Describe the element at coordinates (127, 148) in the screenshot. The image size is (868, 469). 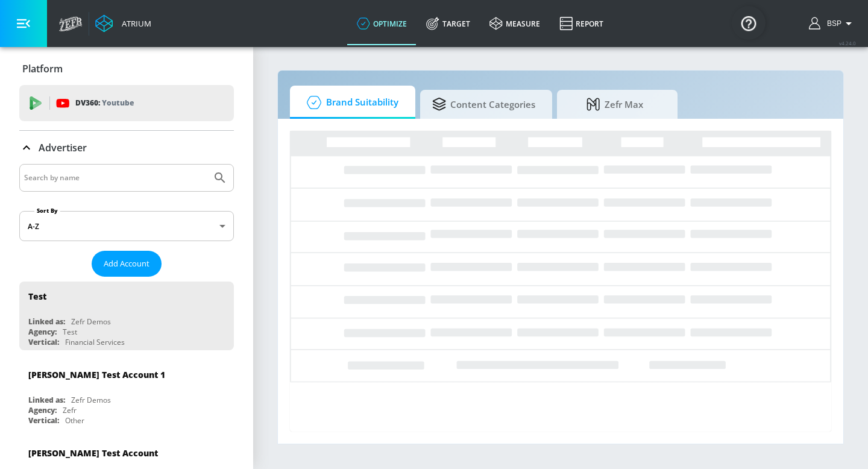
I see `div: Advertiser` at that location.